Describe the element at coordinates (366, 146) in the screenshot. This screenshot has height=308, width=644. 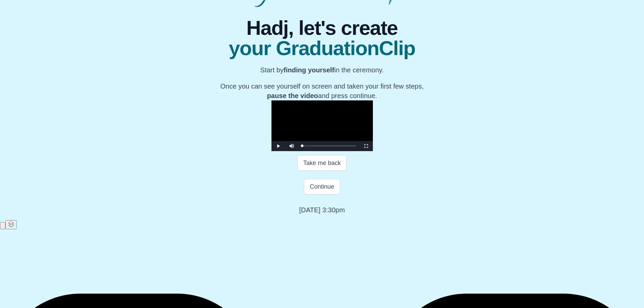
I see `button: Fullscreen` at that location.